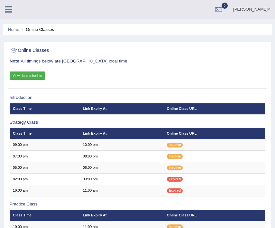 The height and width of the screenshot is (228, 275). What do you see at coordinates (122, 179) in the screenshot?
I see `td: 03:00 pm` at bounding box center [122, 179].